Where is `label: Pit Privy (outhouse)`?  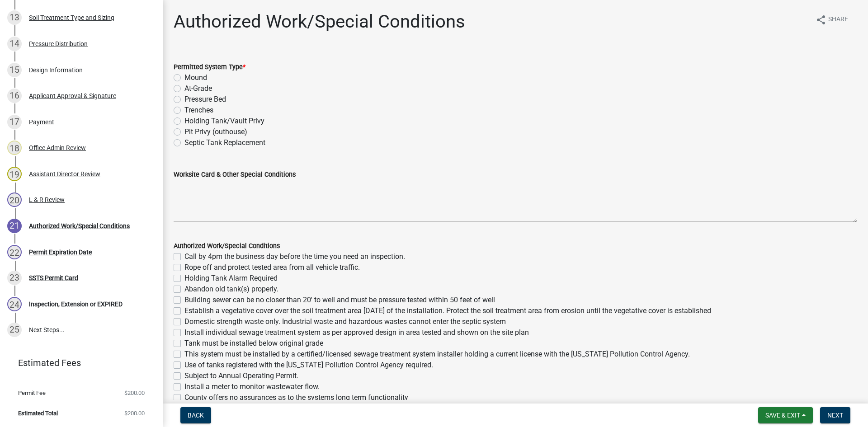 label: Pit Privy (outhouse) is located at coordinates (216, 132).